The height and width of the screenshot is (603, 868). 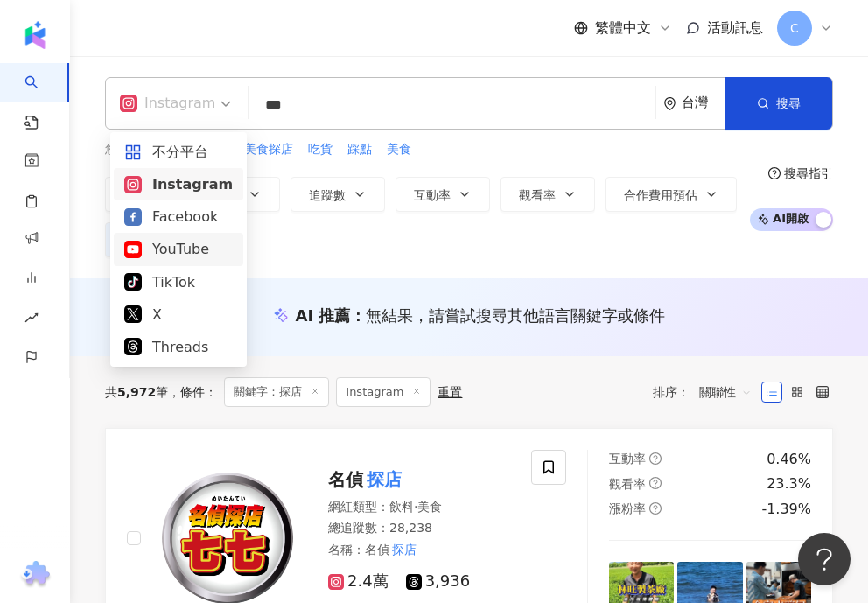 What do you see at coordinates (277, 392) in the screenshot?
I see `span: 關鍵字：探店` at bounding box center [277, 392].